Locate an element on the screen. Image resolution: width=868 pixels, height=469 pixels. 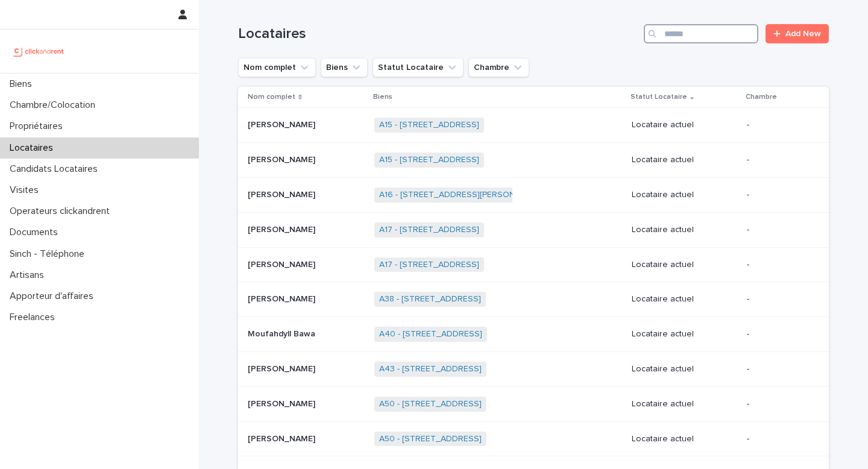
p: Documents is located at coordinates (36, 232).